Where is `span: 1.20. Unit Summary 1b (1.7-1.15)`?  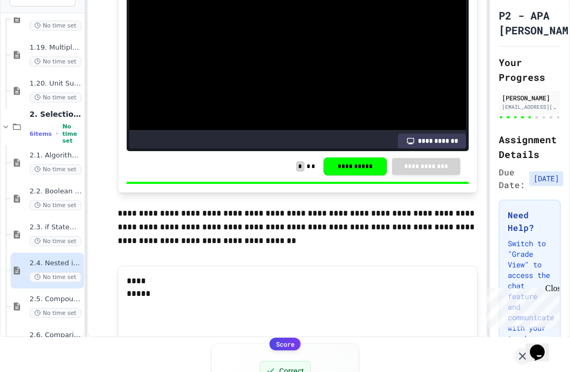
span: 1.20. Unit Summary 1b (1.7-1.15) is located at coordinates (55, 83).